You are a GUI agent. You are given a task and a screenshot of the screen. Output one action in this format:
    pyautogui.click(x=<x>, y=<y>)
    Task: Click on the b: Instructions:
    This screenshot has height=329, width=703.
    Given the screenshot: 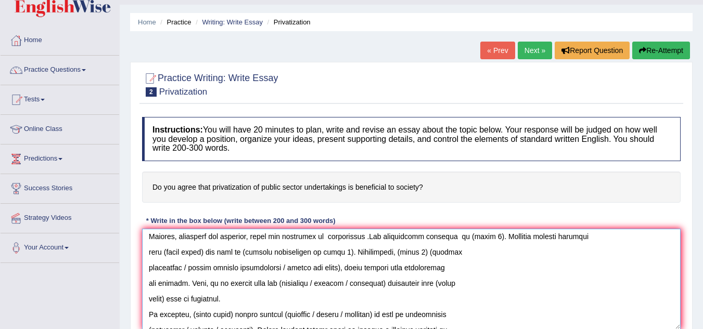 What is the action you would take?
    pyautogui.click(x=177, y=130)
    